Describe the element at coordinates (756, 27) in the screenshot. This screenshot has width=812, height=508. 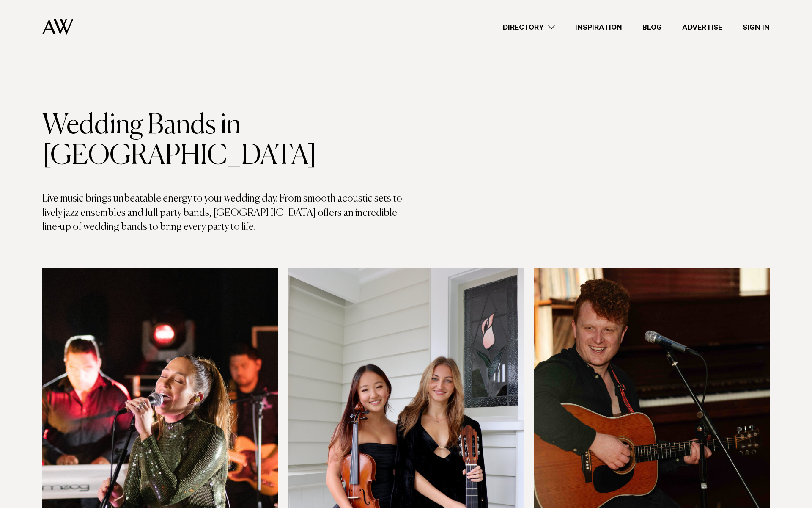
I see `a: Sign In` at that location.